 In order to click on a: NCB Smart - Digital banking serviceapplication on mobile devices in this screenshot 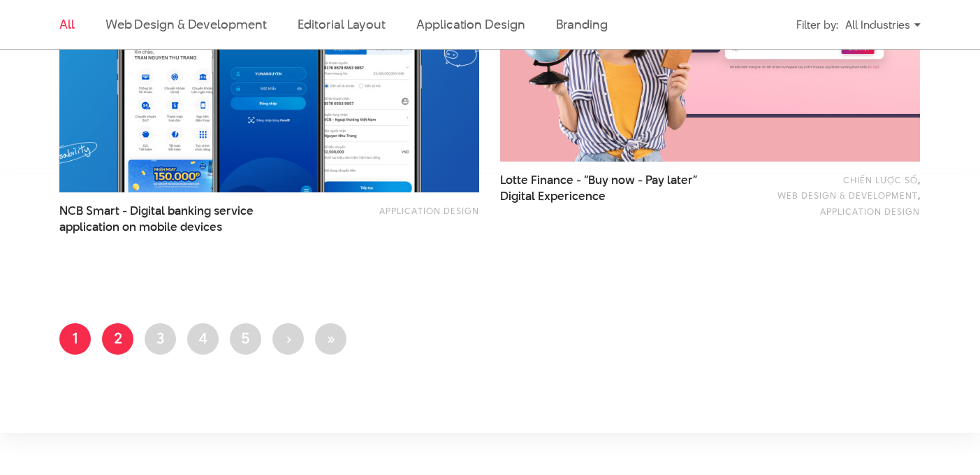, I will do `click(175, 219)`.